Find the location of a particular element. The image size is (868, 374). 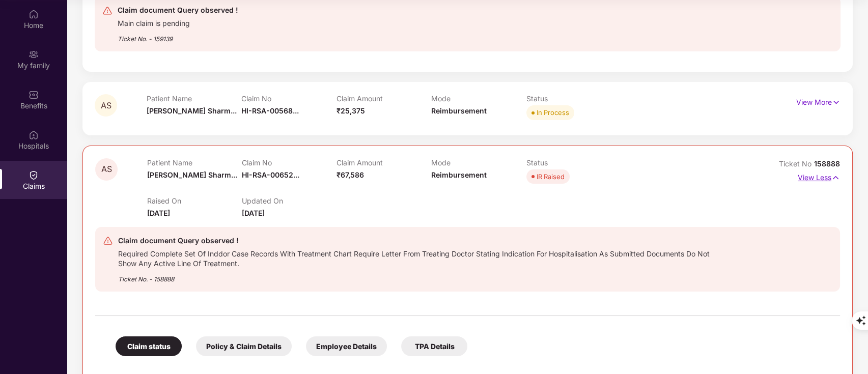

span: Ticket No is located at coordinates (796, 163).